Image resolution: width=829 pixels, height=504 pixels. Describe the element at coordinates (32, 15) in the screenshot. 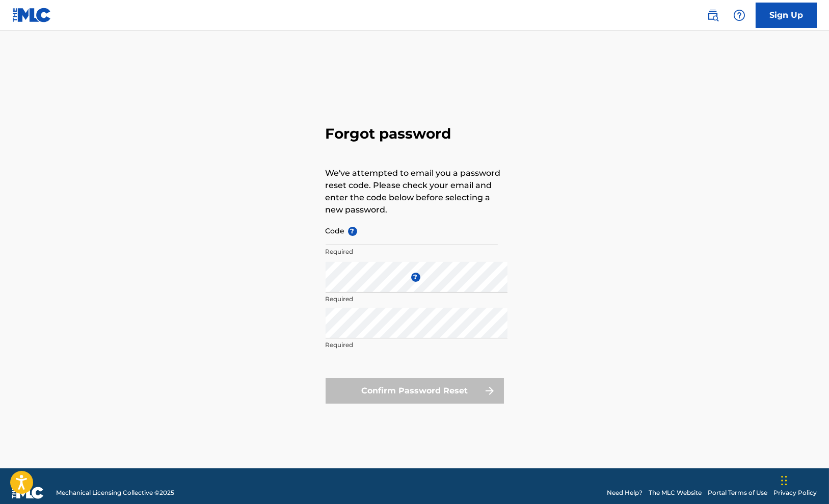

I see `img: MLC Logo` at that location.